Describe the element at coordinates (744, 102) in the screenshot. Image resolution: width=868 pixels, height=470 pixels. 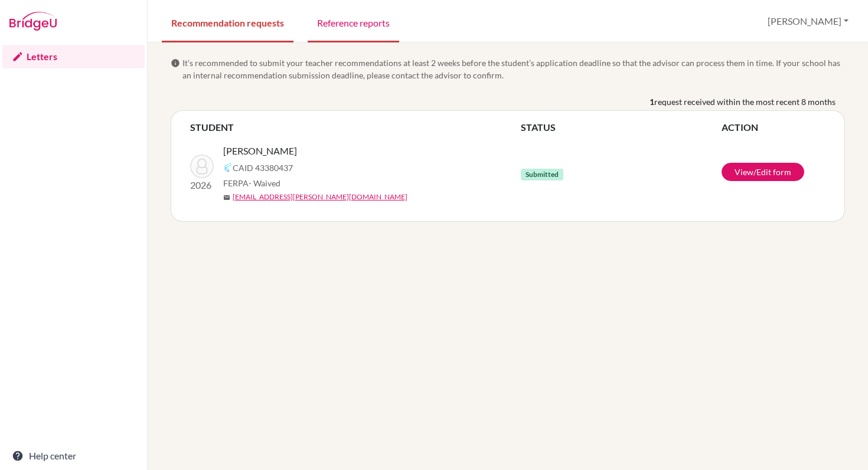
I see `span: request received within the most recent 8 months` at that location.